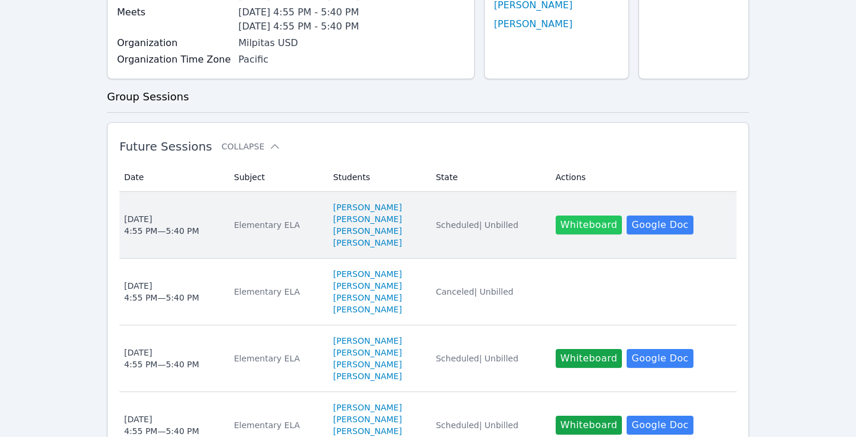 The image size is (856, 437). I want to click on th: Date, so click(173, 177).